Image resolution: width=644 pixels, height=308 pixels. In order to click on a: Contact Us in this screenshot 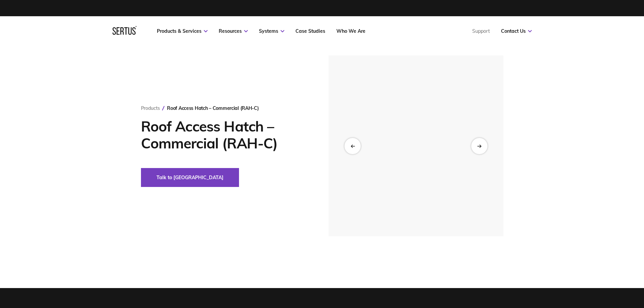, I will do `click(516, 31)`.